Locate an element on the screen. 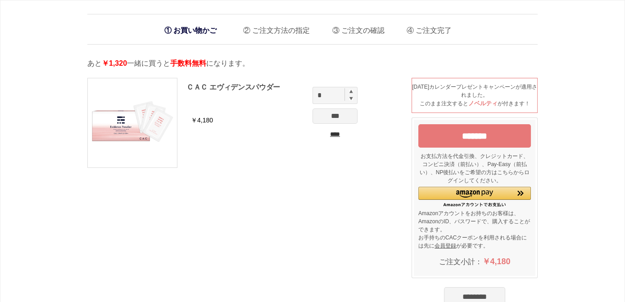 This screenshot has width=625, height=302. p: あと 一緒に買うと になります。 is located at coordinates (312, 63).